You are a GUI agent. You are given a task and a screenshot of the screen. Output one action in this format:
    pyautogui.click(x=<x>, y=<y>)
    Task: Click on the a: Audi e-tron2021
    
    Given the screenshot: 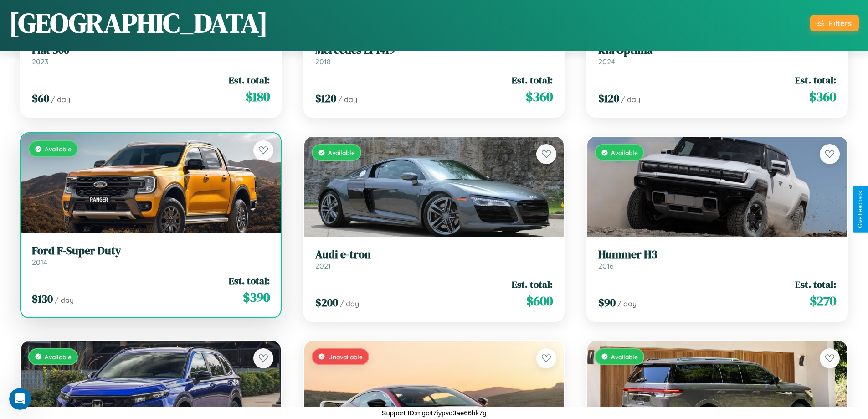 What is the action you would take?
    pyautogui.click(x=434, y=259)
    